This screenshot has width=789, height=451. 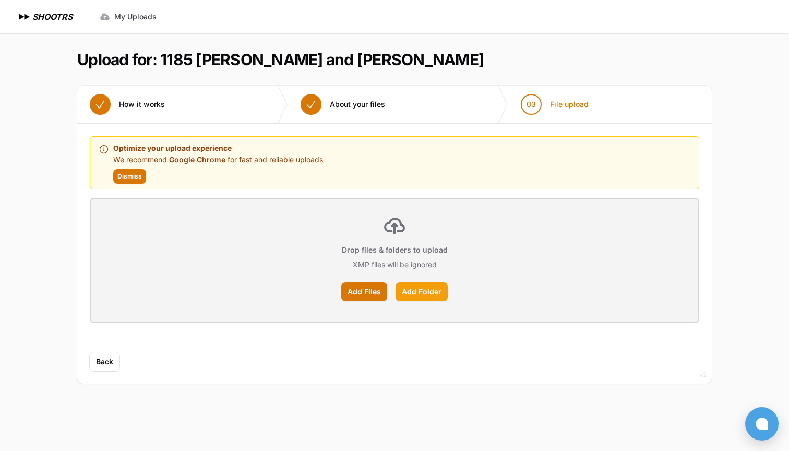 What do you see at coordinates (364, 292) in the screenshot?
I see `label: Add Files` at bounding box center [364, 292].